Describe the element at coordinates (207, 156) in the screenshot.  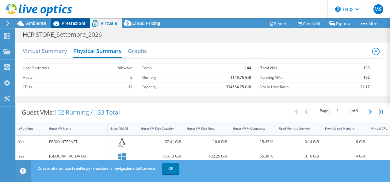
I see `div: 402.25 GiB` at that location.